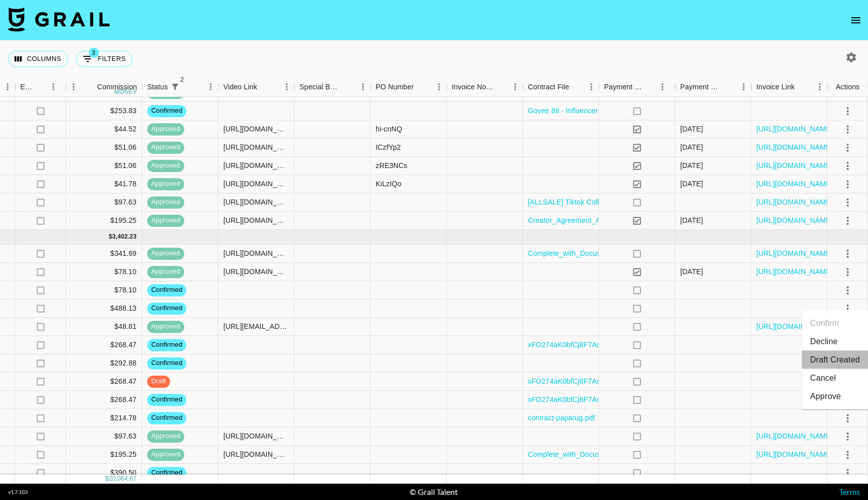  I want to click on div: 9/9/2025, so click(691, 271).